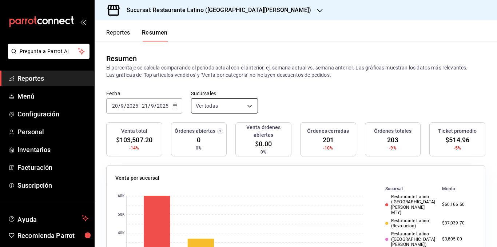 The width and height of the screenshot is (497, 247). Describe the element at coordinates (134, 148) in the screenshot. I see `span: -14%` at that location.